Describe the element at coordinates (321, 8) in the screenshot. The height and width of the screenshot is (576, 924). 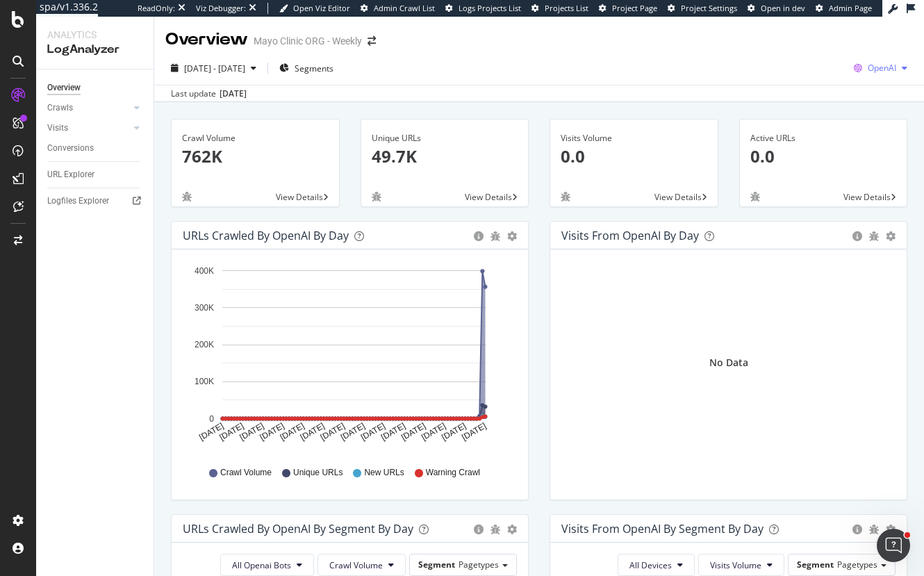
I see `span: Open Viz Editor` at that location.